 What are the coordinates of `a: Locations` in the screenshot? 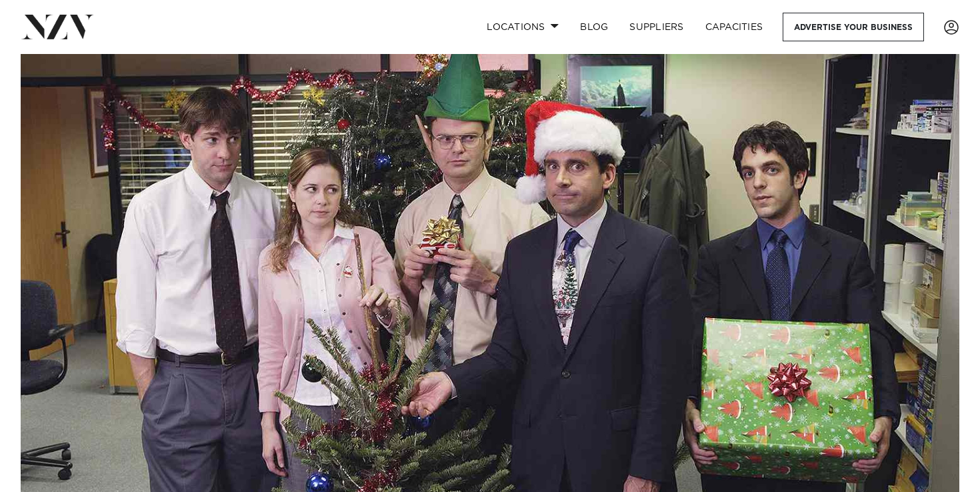 It's located at (522, 26).